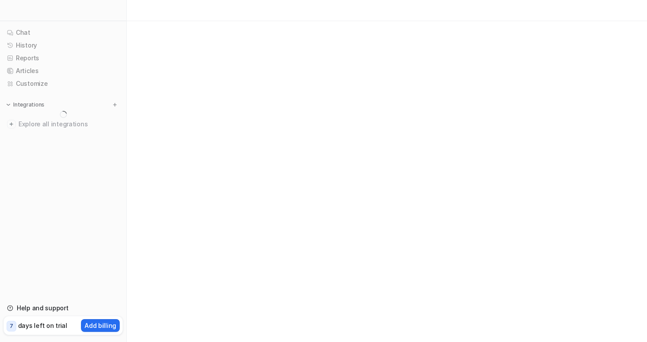 Image resolution: width=647 pixels, height=342 pixels. I want to click on p: 7, so click(11, 326).